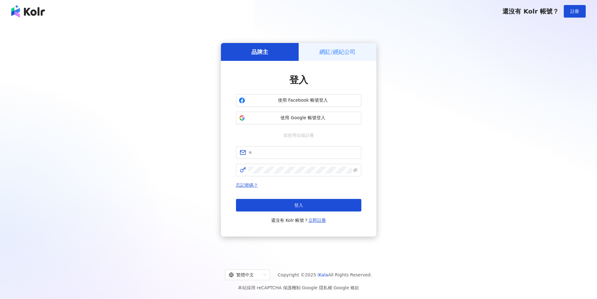  What do you see at coordinates (303, 100) in the screenshot?
I see `span: 使用 Facebook 帳號登入` at bounding box center [303, 100].